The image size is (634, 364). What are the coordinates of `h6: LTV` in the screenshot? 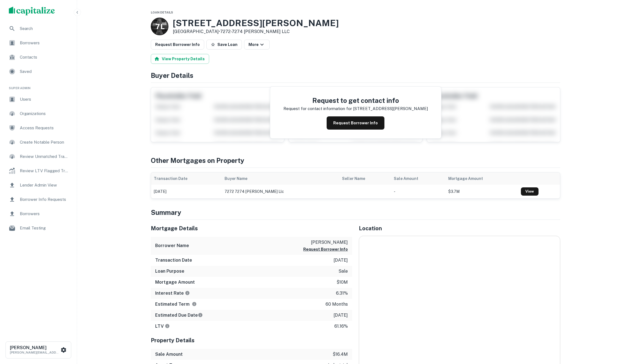 It's located at (163, 326).